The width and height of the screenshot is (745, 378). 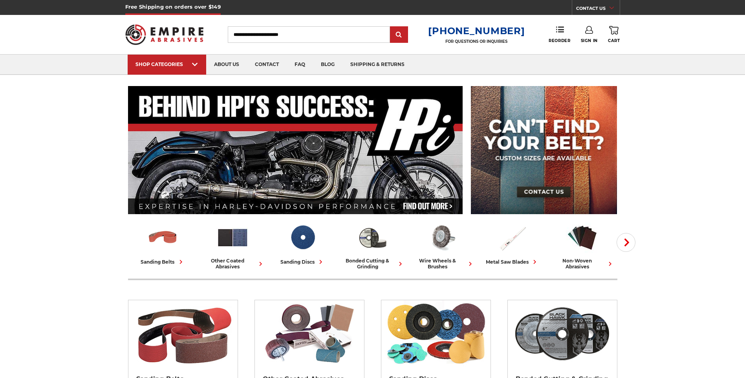 I want to click on span: Cart, so click(x=614, y=40).